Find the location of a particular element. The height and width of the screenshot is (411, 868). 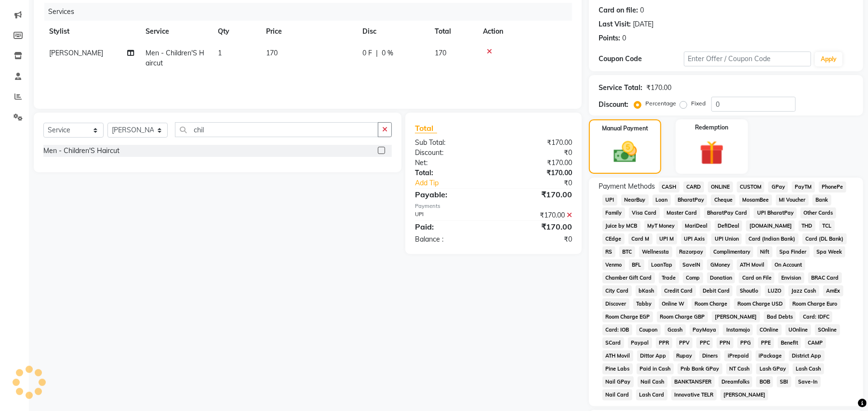

span: SaveIN is located at coordinates (692, 265).